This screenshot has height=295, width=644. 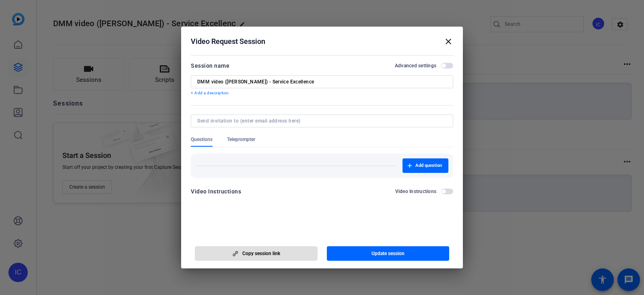 What do you see at coordinates (416, 191) in the screenshot?
I see `h2: Video Instructions` at bounding box center [416, 191].